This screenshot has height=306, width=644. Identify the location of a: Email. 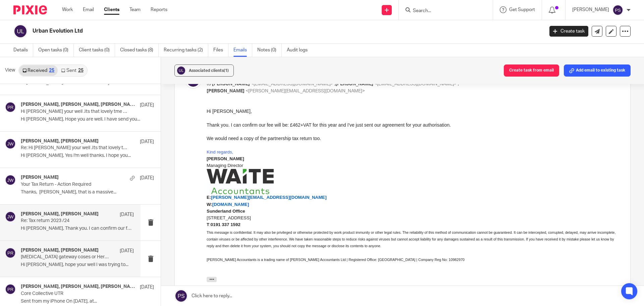
(88, 10).